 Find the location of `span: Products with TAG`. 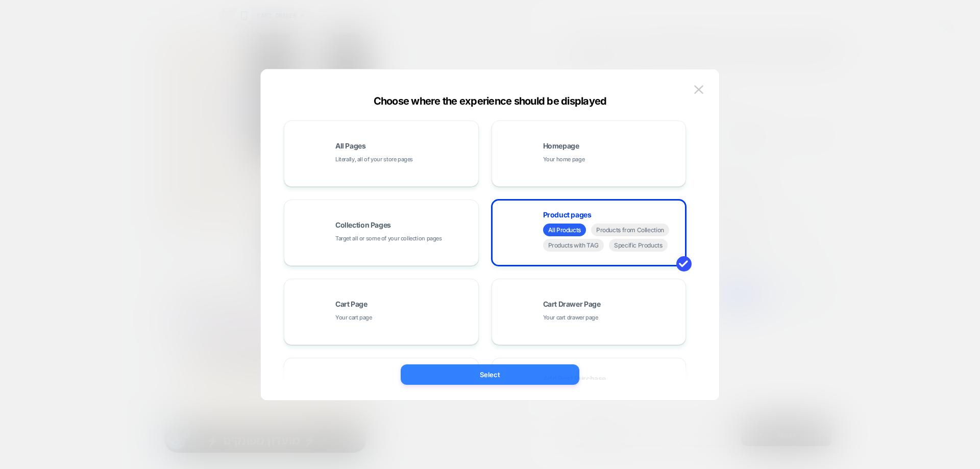

span: Products with TAG is located at coordinates (574, 245).